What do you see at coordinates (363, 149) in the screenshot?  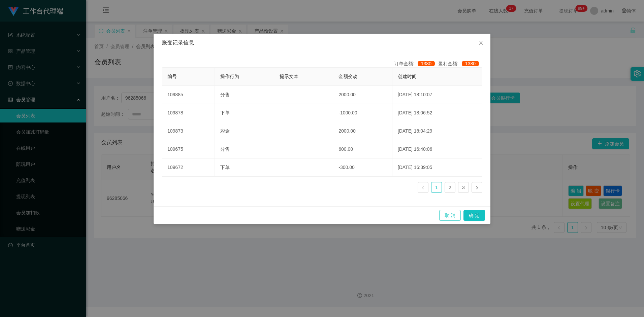 I see `td: 600.00` at bounding box center [363, 149].